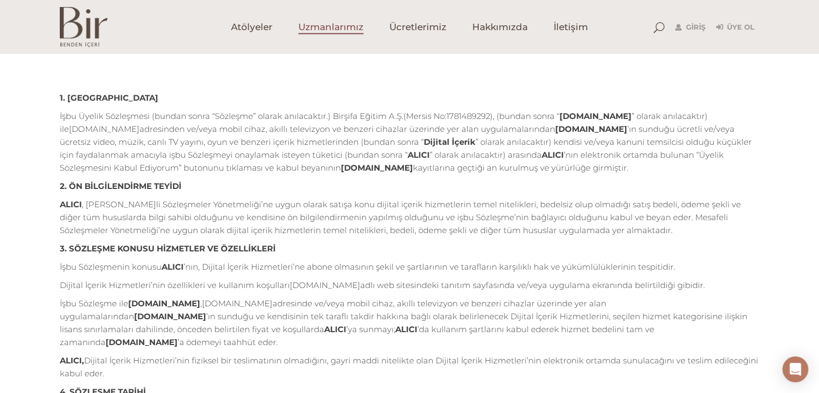  I want to click on span: İşbu Üyelik Sözleşmesi (bundan sonra “Sözleşme” olarak anılacaktır.) Birşifa Eğitim A.Ş., so click(231, 116).